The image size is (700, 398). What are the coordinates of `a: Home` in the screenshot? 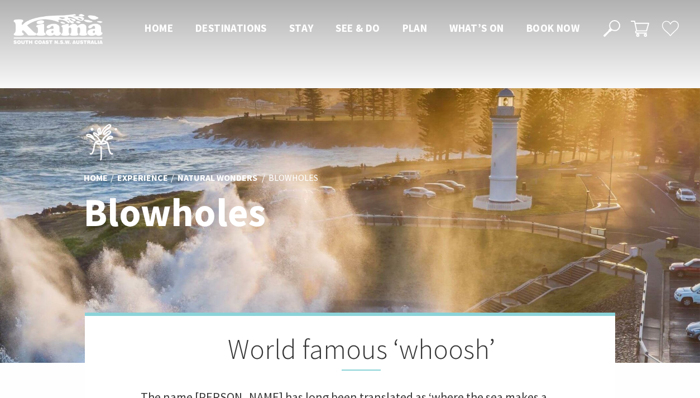 It's located at (95, 178).